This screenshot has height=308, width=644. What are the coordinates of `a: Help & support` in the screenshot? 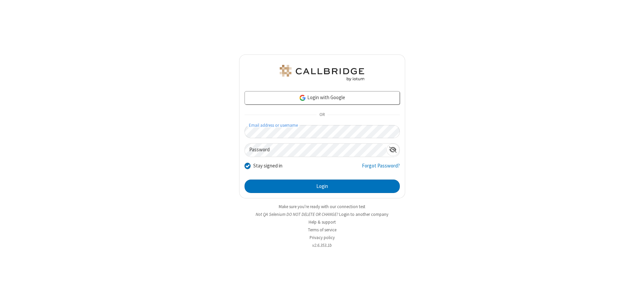 It's located at (322, 222).